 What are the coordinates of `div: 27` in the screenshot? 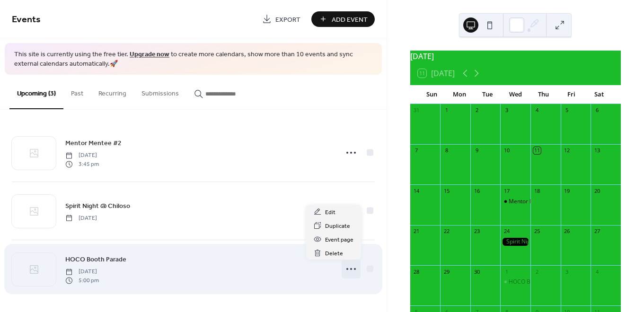 It's located at (597, 231).